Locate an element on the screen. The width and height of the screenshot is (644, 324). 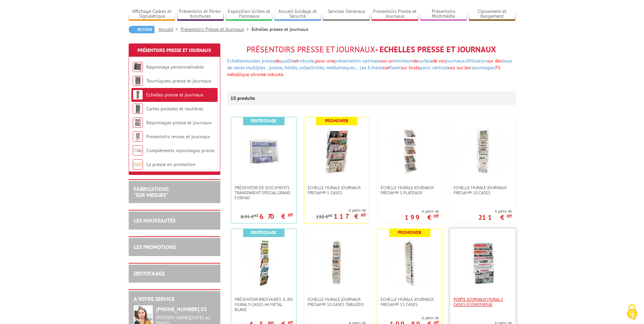
img: Echelle murale journaux Presam® 5 cases is located at coordinates (336, 151).